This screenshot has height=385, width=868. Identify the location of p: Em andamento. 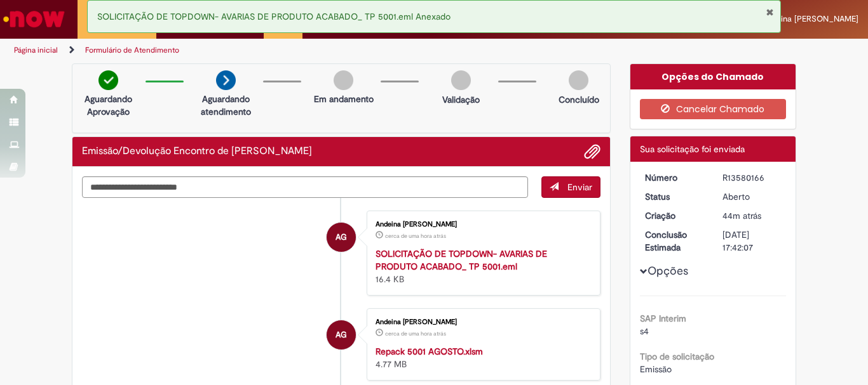
(344, 99).